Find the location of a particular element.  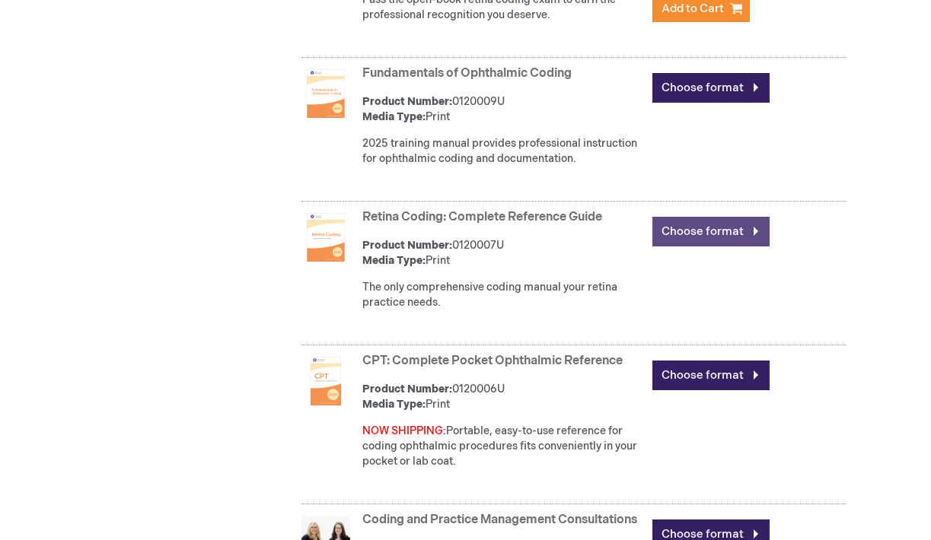

div: 0120006U Print is located at coordinates (503, 397).